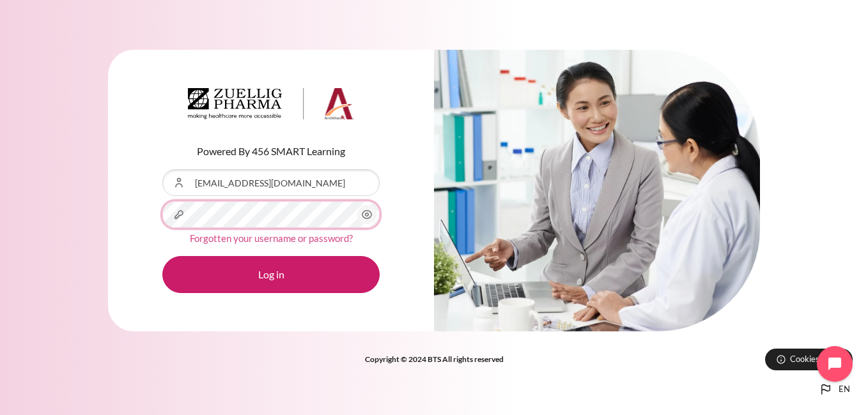  What do you see at coordinates (271, 275) in the screenshot?
I see `button: Log in` at bounding box center [271, 275].